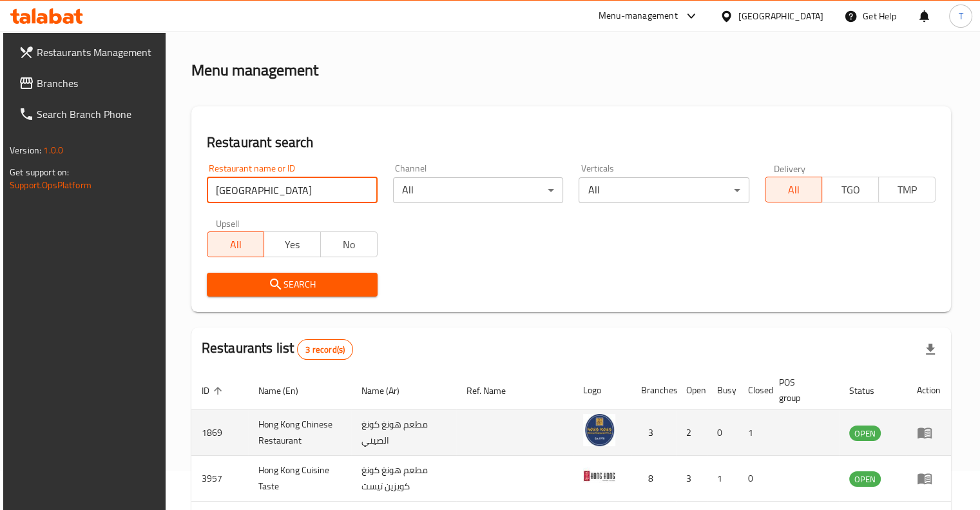 Image resolution: width=980 pixels, height=510 pixels. Describe the element at coordinates (571, 142) in the screenshot. I see `h2: Restaurant search` at that location.